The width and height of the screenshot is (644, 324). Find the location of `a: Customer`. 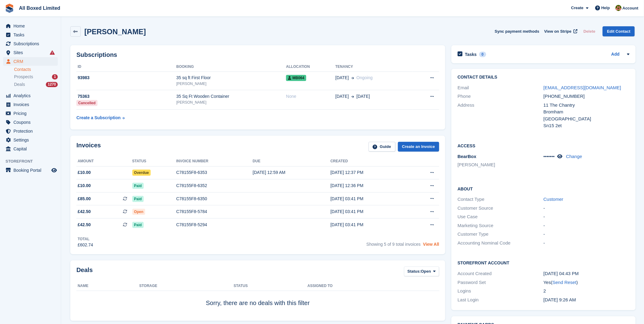

a: Customer is located at coordinates (553, 199).